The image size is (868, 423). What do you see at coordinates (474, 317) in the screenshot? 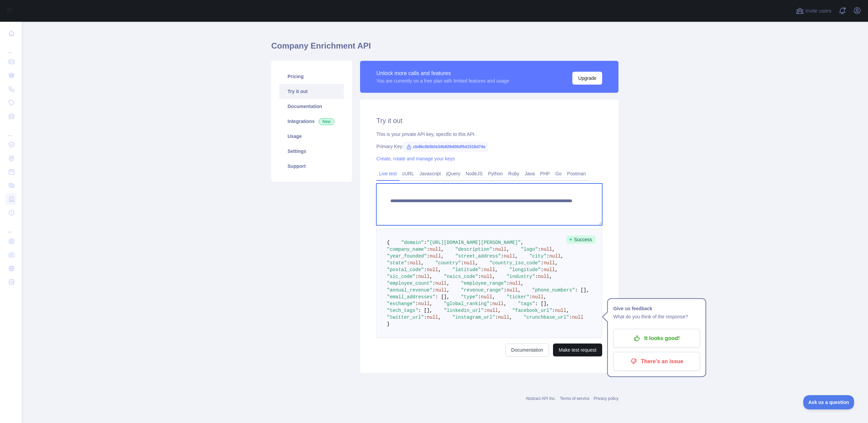
I see `span: "instagram_url"` at bounding box center [474, 317].